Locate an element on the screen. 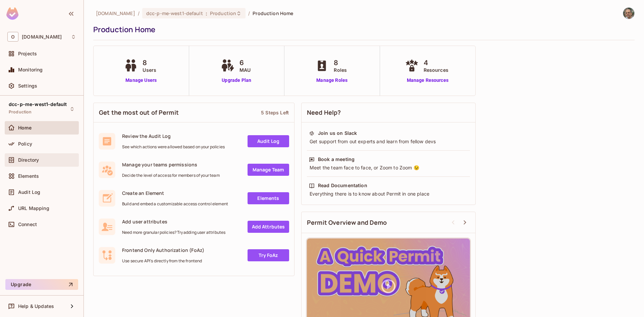 The image size is (644, 317). span: Use secure API's directly from the frontend is located at coordinates (163, 261).